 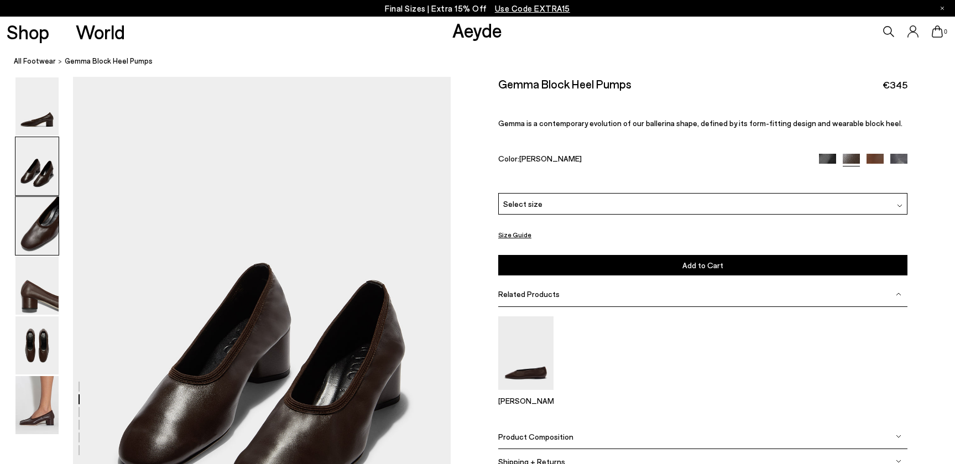 What do you see at coordinates (565, 83) in the screenshot?
I see `h2: Gemma Block Heel Pumps` at bounding box center [565, 83].